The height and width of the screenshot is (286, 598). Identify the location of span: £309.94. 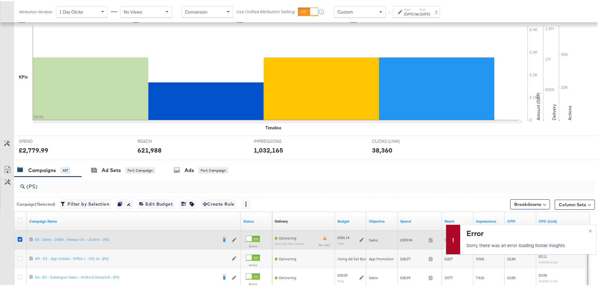
(413, 239).